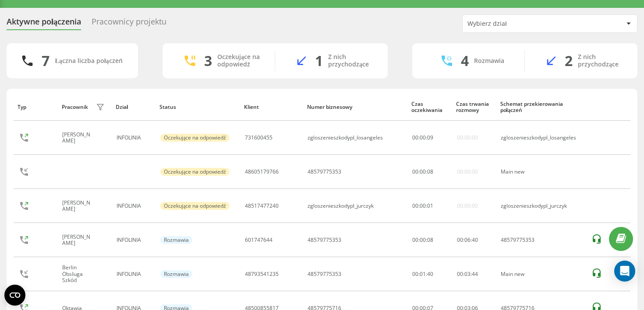  What do you see at coordinates (430, 275) in the screenshot?
I see `div: 00:01:40` at bounding box center [430, 275].